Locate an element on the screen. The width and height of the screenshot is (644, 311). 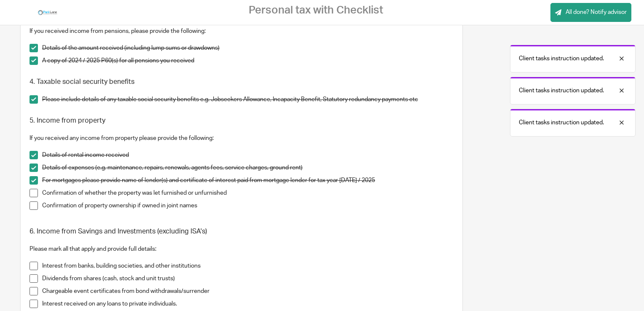
h3: 6. Income from Savings and Investments (excluding ISA's) is located at coordinates (242, 232).